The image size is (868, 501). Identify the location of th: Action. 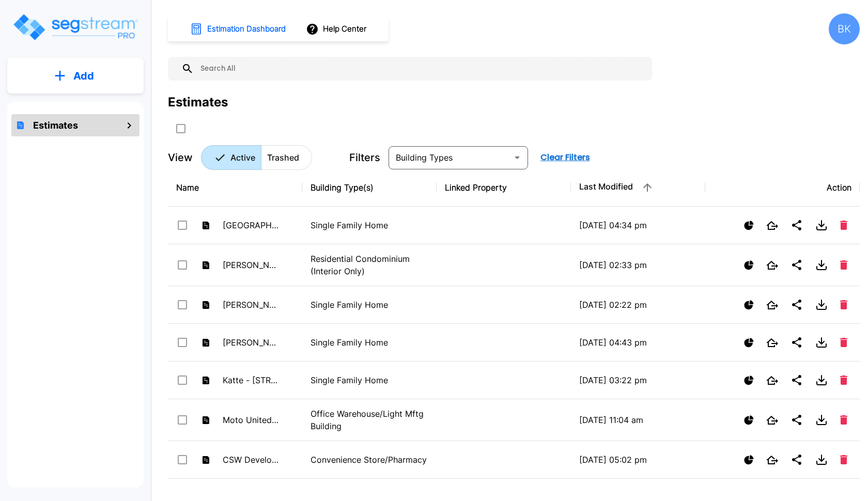
(782, 188).